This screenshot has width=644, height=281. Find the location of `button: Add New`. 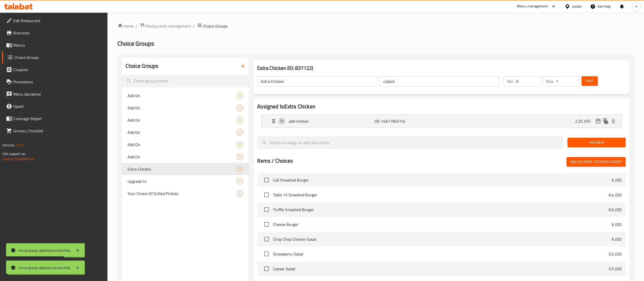

button: Add New is located at coordinates (597, 142).